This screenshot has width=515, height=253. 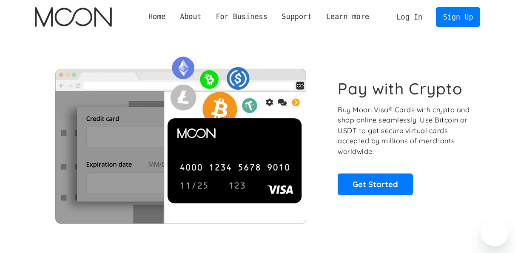 What do you see at coordinates (73, 17) in the screenshot?
I see `a: home` at bounding box center [73, 17].